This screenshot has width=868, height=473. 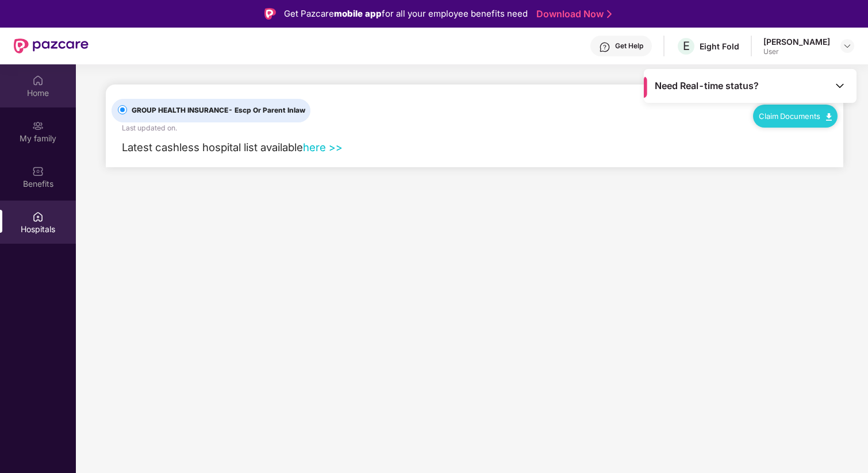 What do you see at coordinates (609, 14) in the screenshot?
I see `img: Stroke` at bounding box center [609, 14].